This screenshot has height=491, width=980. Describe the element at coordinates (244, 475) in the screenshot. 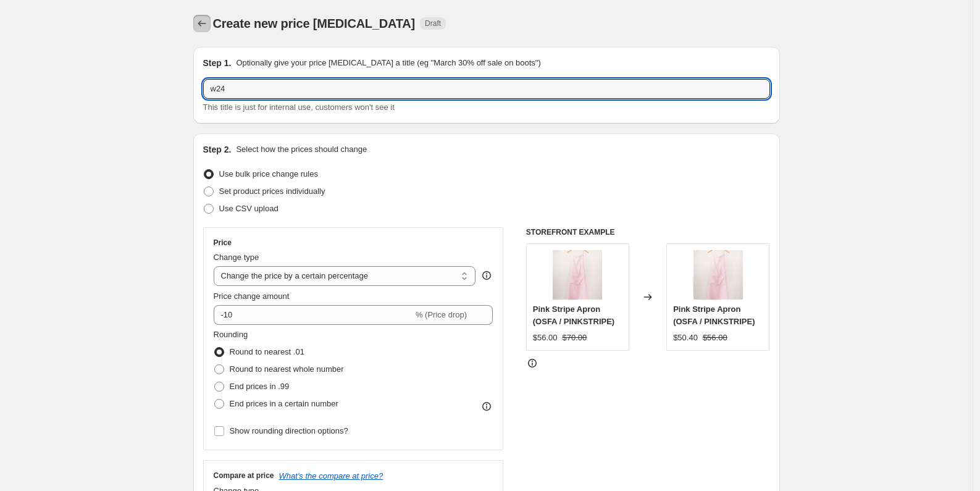

I see `h3: Compare at price` at that location.